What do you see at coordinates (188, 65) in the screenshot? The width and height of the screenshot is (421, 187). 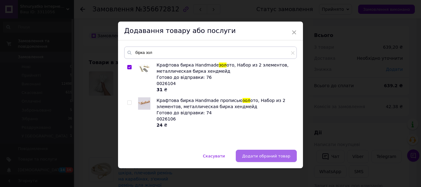 I see `span: Крафтова бирка Handmade` at bounding box center [188, 65].